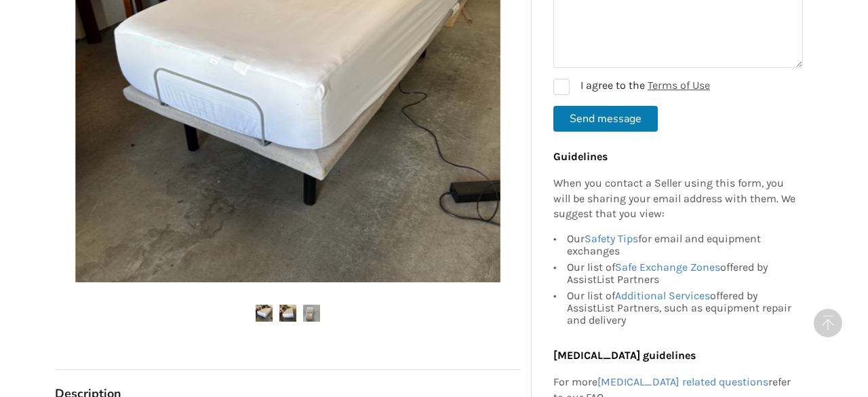 The width and height of the screenshot is (868, 397). Describe the element at coordinates (611, 239) in the screenshot. I see `a: Safety Tips` at that location.